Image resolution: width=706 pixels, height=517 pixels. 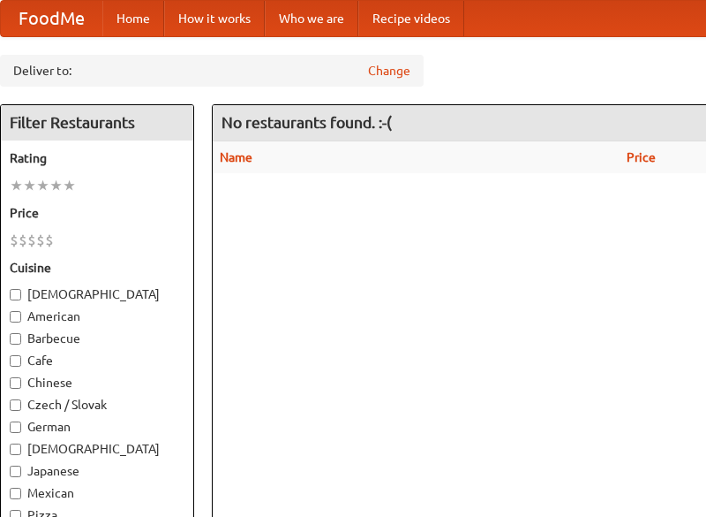 What do you see at coordinates (641, 157) in the screenshot?
I see `a: Price` at bounding box center [641, 157].